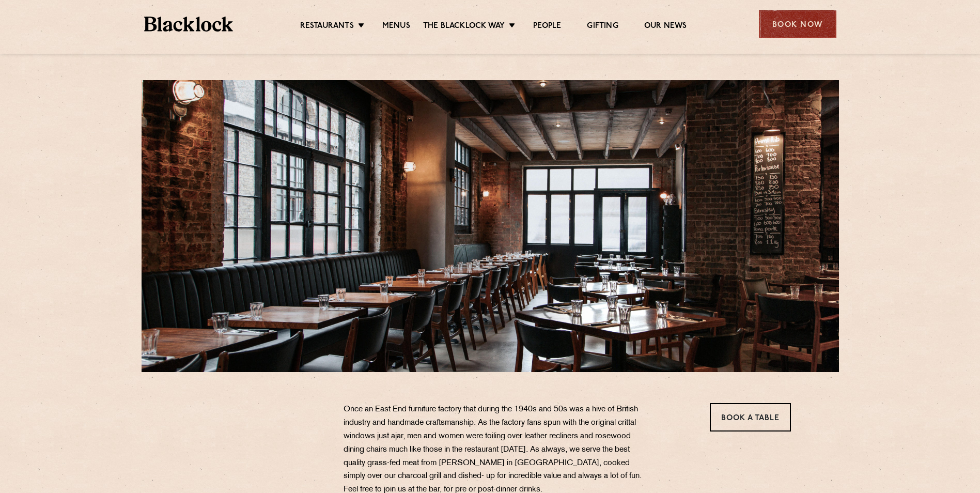 Image resolution: width=980 pixels, height=493 pixels. What do you see at coordinates (327, 27) in the screenshot?
I see `a: Restaurants` at bounding box center [327, 27].